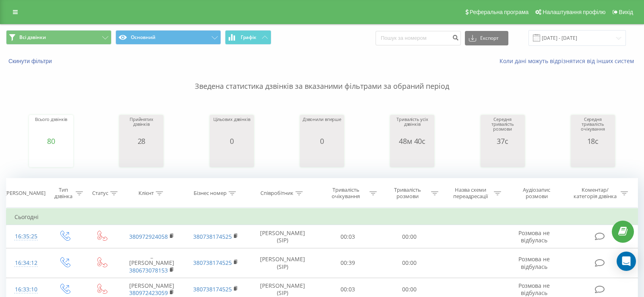 This screenshot has width=644, height=297. Describe the element at coordinates (31, 61) in the screenshot. I see `button: Скинути фільтри` at that location.